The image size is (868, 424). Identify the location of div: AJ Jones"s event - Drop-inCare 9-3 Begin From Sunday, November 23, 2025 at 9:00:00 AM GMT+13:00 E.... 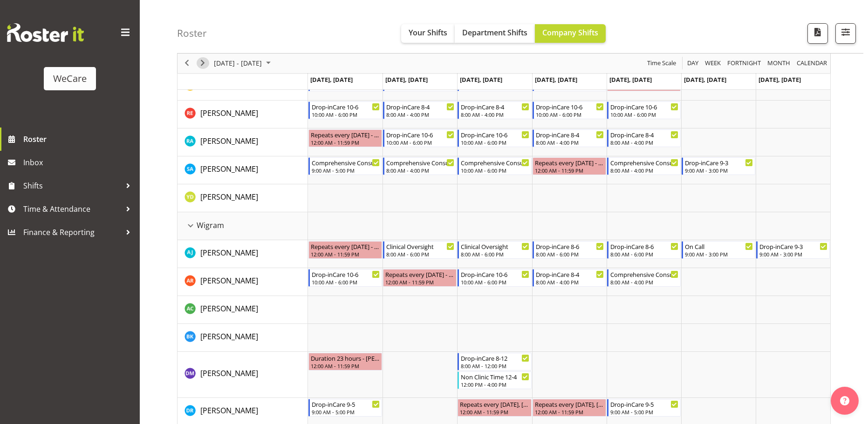
(793, 250).